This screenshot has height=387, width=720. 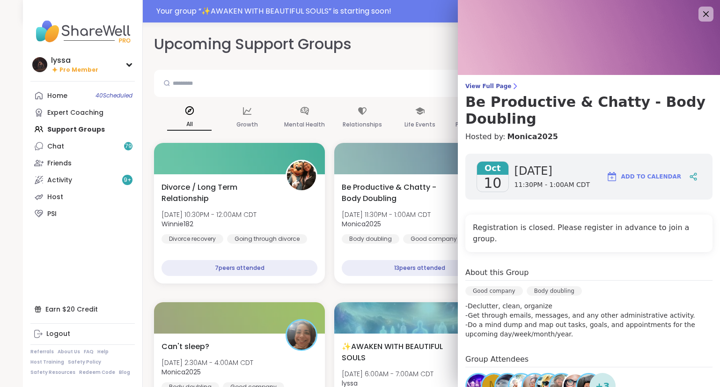 What do you see at coordinates (589, 360) in the screenshot?
I see `h4: Group Attendees` at bounding box center [589, 360].